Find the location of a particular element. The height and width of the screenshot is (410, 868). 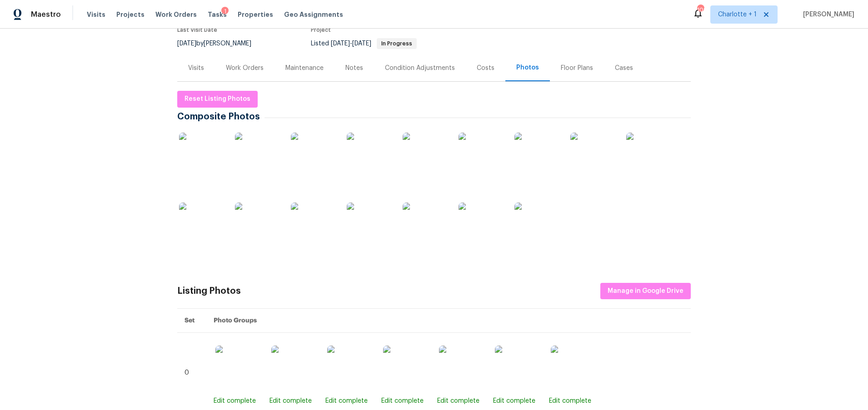

span: Work Orders is located at coordinates (176, 14).